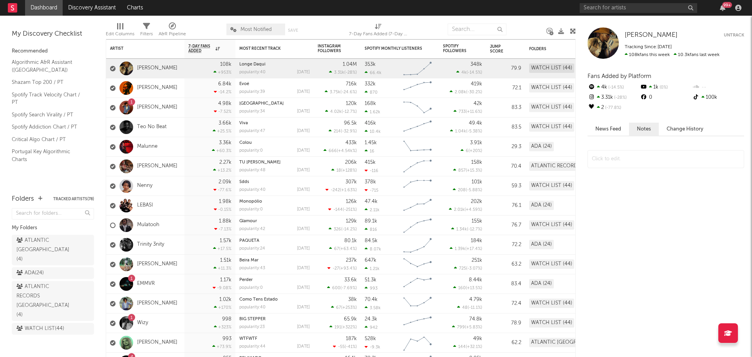 This screenshot has height=357, width=752. What do you see at coordinates (49, 82) in the screenshot?
I see `a: Shazam Top 200 / PT` at bounding box center [49, 82].